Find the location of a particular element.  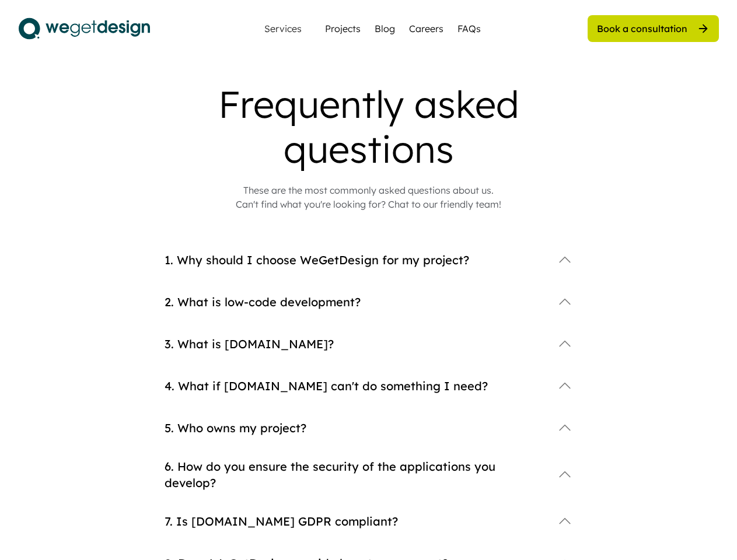

a: Blog is located at coordinates (385, 29).